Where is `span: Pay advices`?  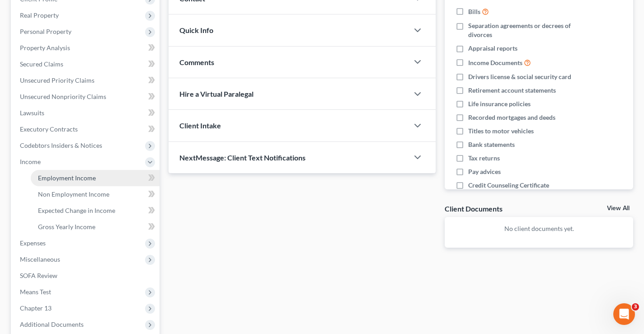 span: Pay advices is located at coordinates (484, 172).